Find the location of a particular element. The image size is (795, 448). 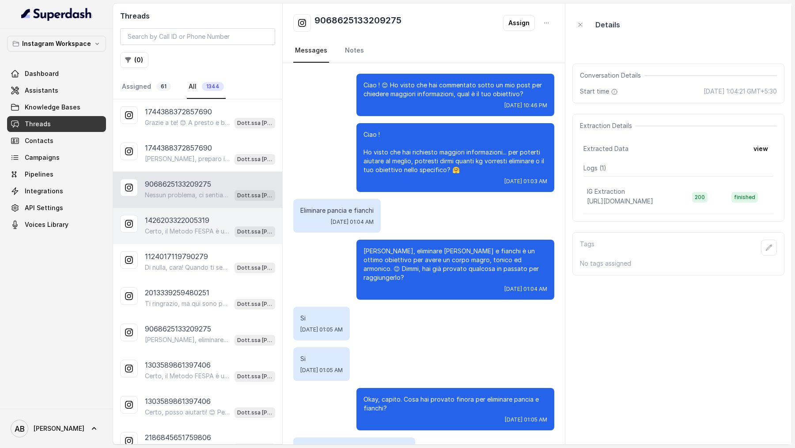

a: Assigned61 is located at coordinates (146, 87).